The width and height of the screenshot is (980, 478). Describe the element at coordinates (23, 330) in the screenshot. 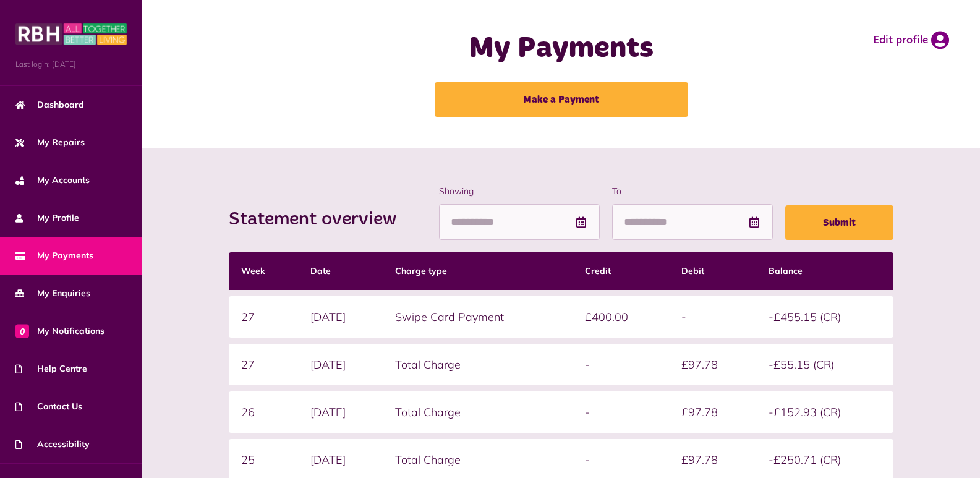

I see `span: 0` at that location.